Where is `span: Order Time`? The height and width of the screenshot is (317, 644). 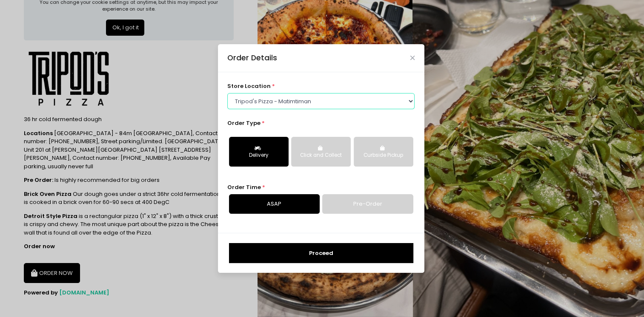 span: Order Time is located at coordinates (244, 187).